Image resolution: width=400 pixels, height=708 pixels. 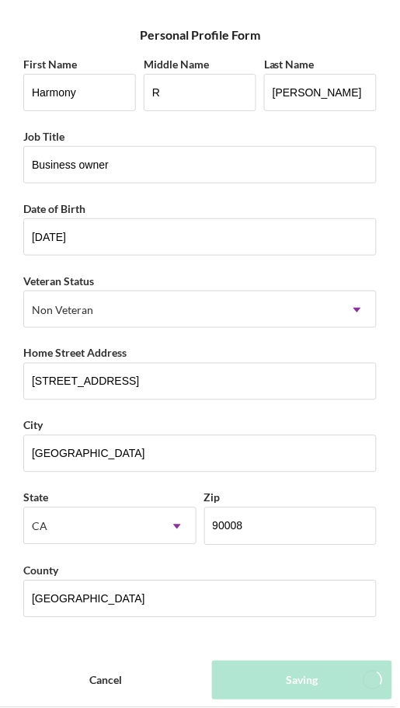 I want to click on label: Job Title, so click(x=44, y=136).